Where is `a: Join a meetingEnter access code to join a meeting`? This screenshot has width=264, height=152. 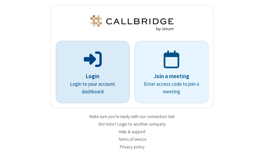
a: Join a meetingEnter access code to join a meeting is located at coordinates (171, 72).